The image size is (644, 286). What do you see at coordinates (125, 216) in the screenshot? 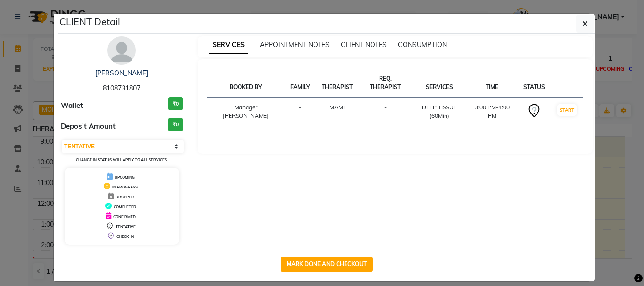
I see `span: CONFIRMED` at bounding box center [125, 216].